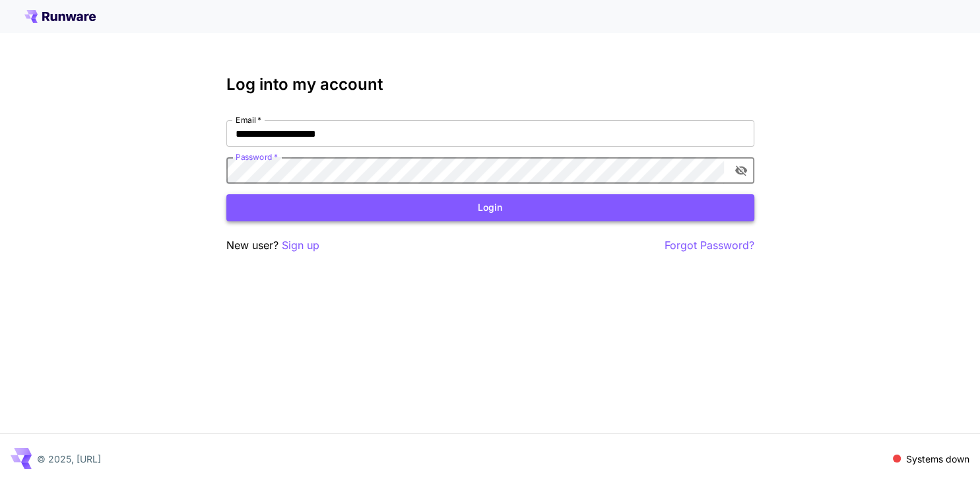  What do you see at coordinates (741, 171) in the screenshot?
I see `button: toggle password visibility` at bounding box center [741, 171].